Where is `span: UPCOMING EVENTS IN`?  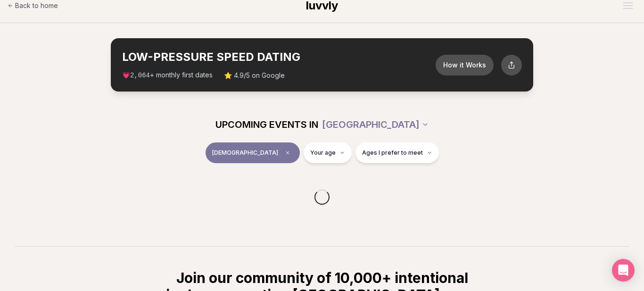 span: UPCOMING EVENTS IN is located at coordinates (267, 124).